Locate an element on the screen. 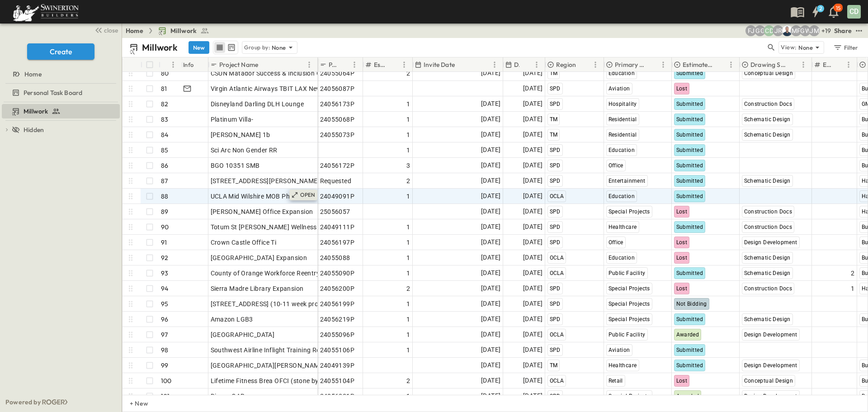 The width and height of the screenshot is (868, 412). span: 25056057 is located at coordinates (335, 212).